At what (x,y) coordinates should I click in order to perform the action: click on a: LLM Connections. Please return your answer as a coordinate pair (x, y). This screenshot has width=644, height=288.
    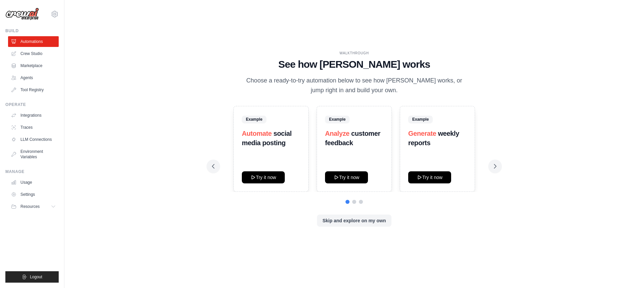
    Looking at the image, I should click on (33, 139).